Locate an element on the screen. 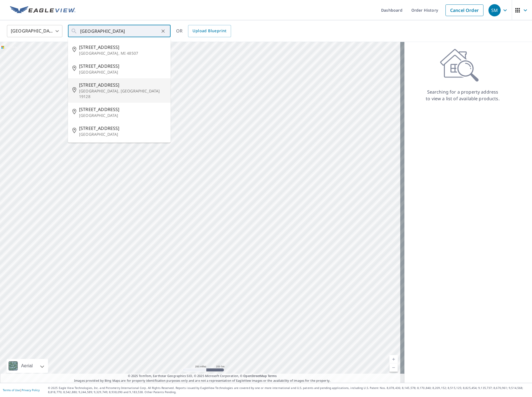  a: OpenStreetMap is located at coordinates (255, 376).